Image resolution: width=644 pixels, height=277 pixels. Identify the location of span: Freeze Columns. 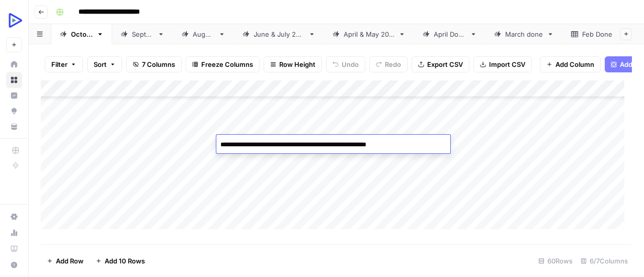
(227, 64).